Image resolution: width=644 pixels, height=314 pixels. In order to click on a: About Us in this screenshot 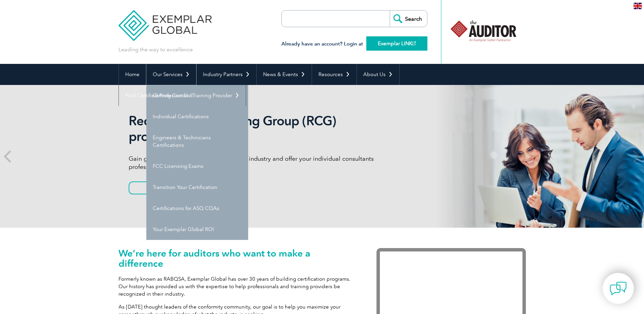, I will do `click(378, 74)`.